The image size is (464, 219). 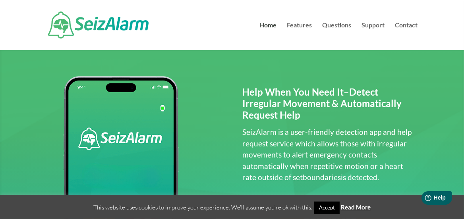 I want to click on span: boundaries, so click(x=322, y=177).